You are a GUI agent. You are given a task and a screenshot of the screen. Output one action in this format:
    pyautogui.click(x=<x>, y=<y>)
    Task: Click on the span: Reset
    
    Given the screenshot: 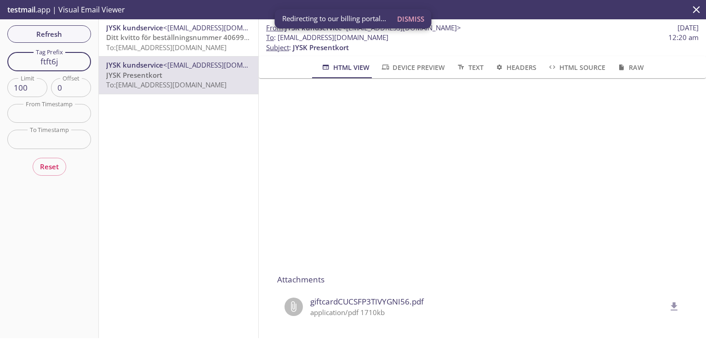 What is the action you would take?
    pyautogui.click(x=49, y=166)
    